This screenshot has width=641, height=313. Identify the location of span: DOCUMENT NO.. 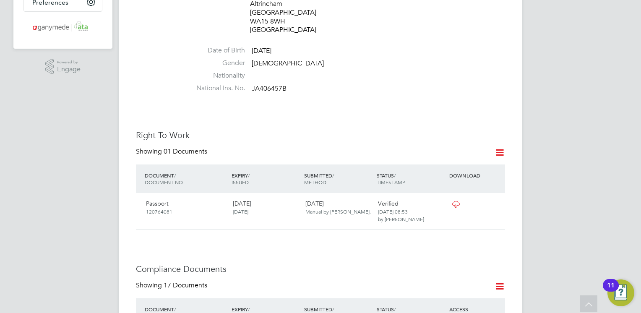
(164, 182).